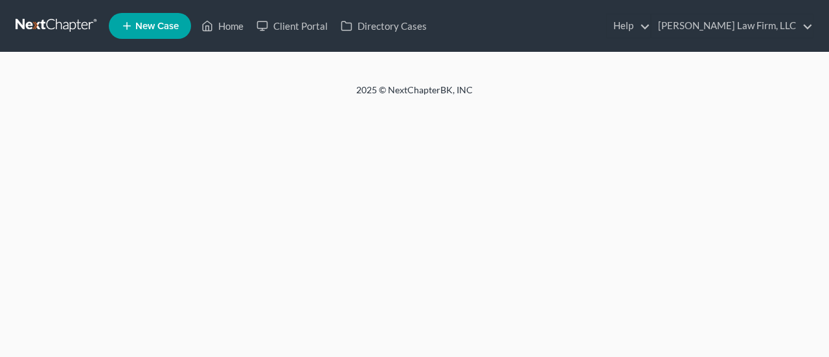  What do you see at coordinates (222, 26) in the screenshot?
I see `a: Home` at bounding box center [222, 26].